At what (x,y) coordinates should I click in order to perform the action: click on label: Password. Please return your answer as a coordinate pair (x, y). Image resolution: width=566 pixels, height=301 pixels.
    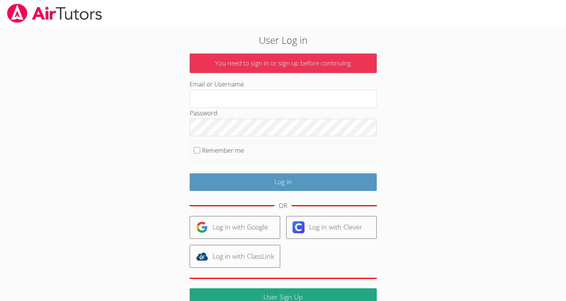
    Looking at the image, I should click on (204, 113).